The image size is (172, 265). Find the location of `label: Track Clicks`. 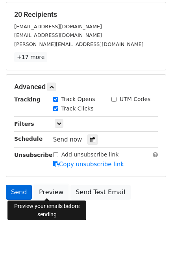

label: Track Clicks is located at coordinates (77, 108).